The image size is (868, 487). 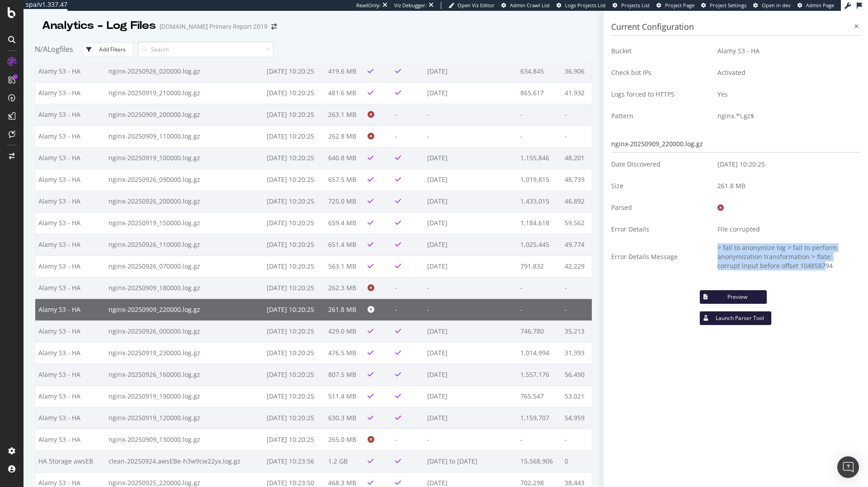 What do you see at coordinates (274, 27) in the screenshot?
I see `div: arrow-right-arrow-left` at bounding box center [274, 27].